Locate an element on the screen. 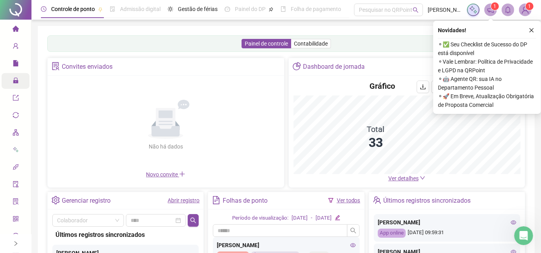 This screenshot has height=253, width=541. span: file-done is located at coordinates (112, 9).